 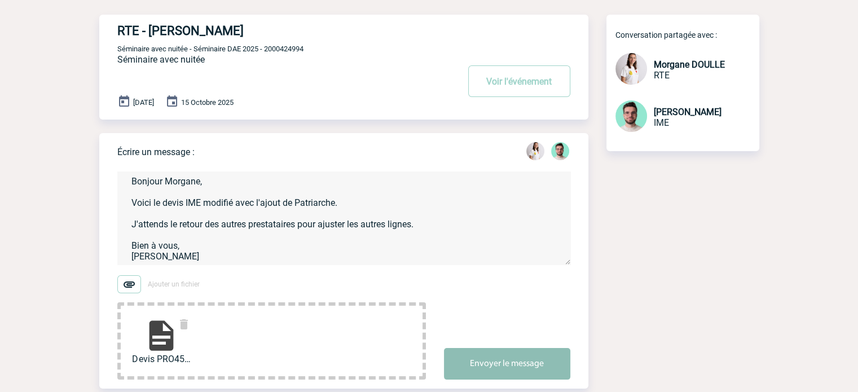 What do you see at coordinates (519, 81) in the screenshot?
I see `button: Voir l'événement` at bounding box center [519, 81].